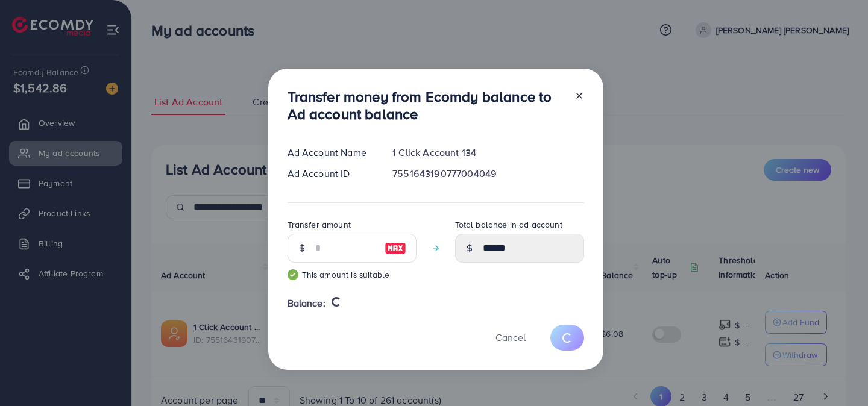  Describe the element at coordinates (293, 275) in the screenshot. I see `img: guide` at that location.